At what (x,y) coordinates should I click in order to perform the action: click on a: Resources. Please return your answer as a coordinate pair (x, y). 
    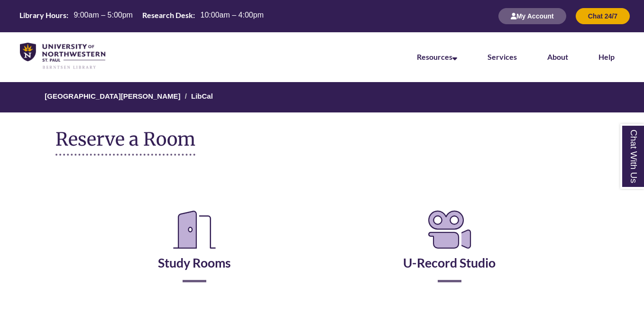
    Looking at the image, I should click on (437, 56).